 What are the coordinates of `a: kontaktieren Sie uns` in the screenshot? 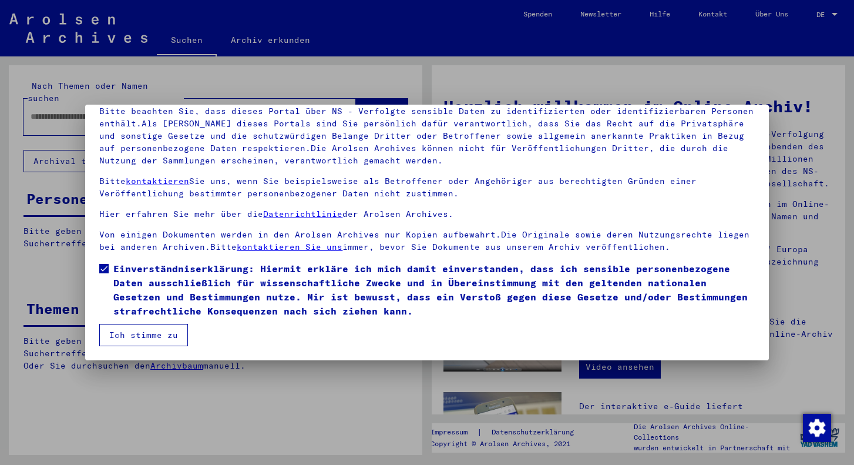 It's located at (290, 247).